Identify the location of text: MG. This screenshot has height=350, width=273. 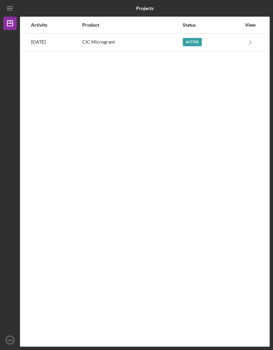
(10, 340).